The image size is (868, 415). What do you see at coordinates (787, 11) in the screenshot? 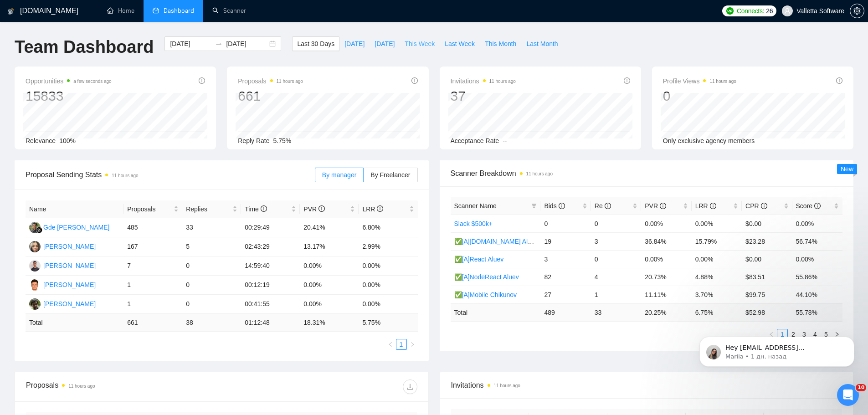
I see `span: user` at bounding box center [787, 11].